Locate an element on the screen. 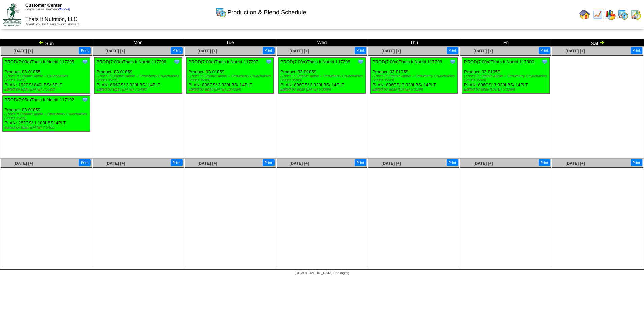  span: Logged in as Jsalcedo is located at coordinates (48, 10).